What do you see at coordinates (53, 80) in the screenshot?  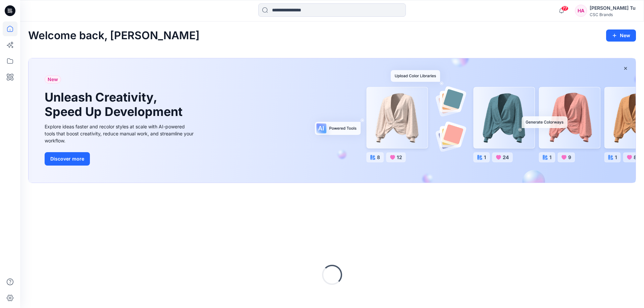 I see `span: New` at bounding box center [53, 80].